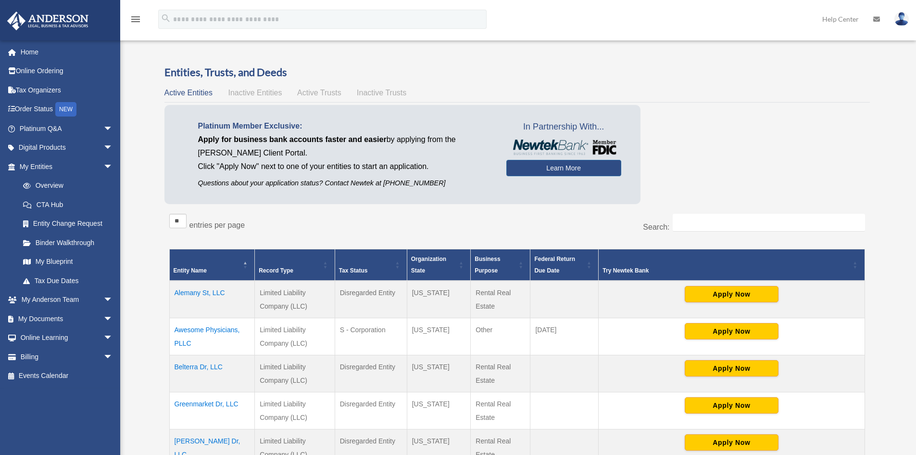 The height and width of the screenshot is (455, 916). What do you see at coordinates (295, 265) in the screenshot?
I see `th: Record Type: Activate to sort` at bounding box center [295, 265].